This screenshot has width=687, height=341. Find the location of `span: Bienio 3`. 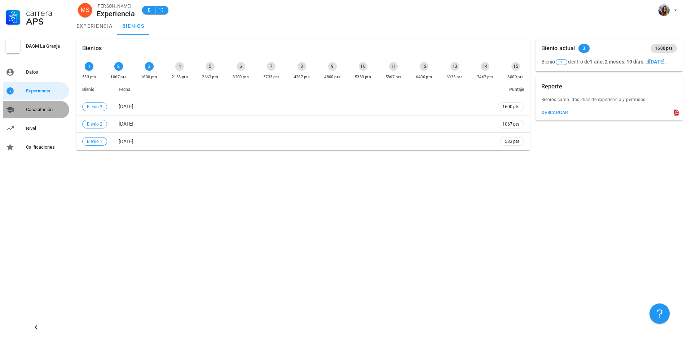

span: Bienio 3 is located at coordinates (94, 107).